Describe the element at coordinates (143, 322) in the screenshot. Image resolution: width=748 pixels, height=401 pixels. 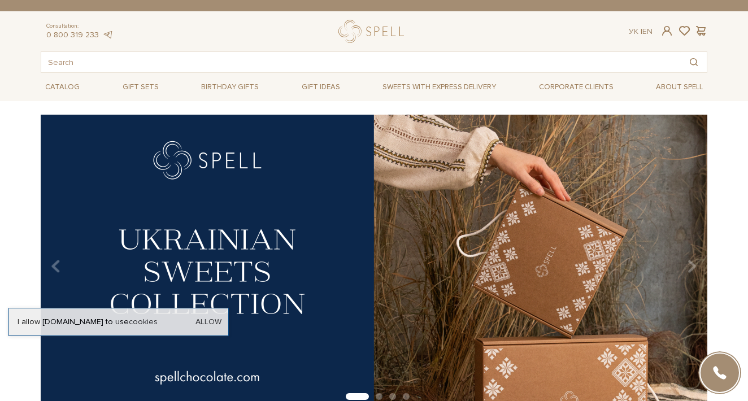
I see `a: cookies` at that location.